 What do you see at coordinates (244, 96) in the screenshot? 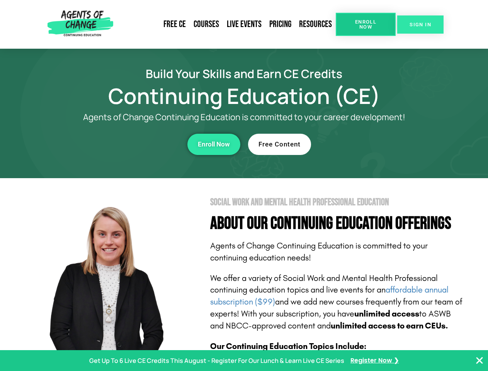
I see `h1: Continuing Education (CE)` at bounding box center [244, 96].